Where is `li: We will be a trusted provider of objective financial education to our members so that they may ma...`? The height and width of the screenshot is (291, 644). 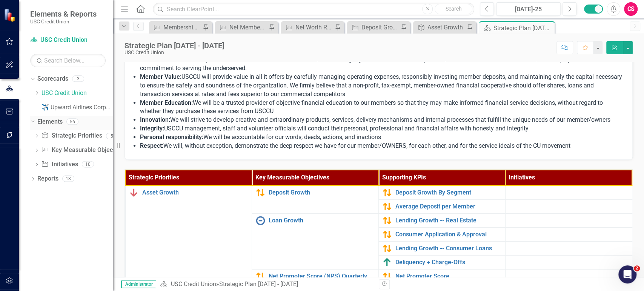 li: We will be a trusted provider of objective financial education to our members so that they may ma... is located at coordinates (382, 108).